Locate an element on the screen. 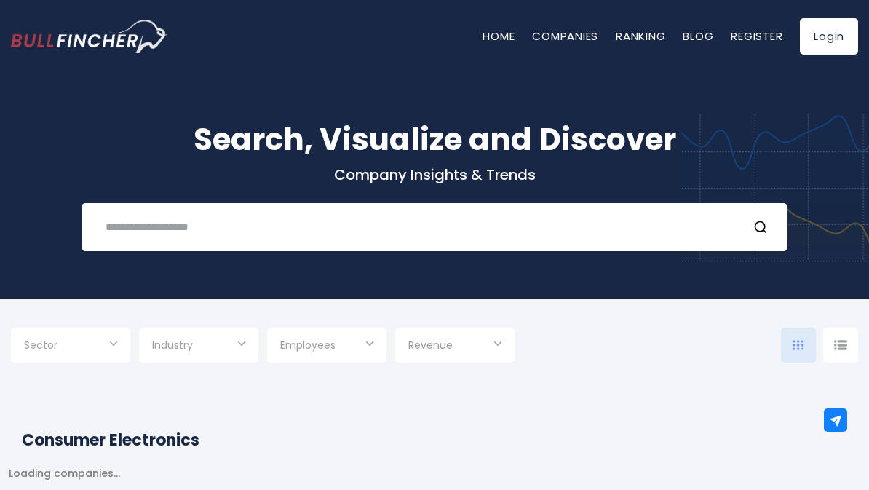 This screenshot has width=869, height=490. span: Revenue is located at coordinates (430, 345).